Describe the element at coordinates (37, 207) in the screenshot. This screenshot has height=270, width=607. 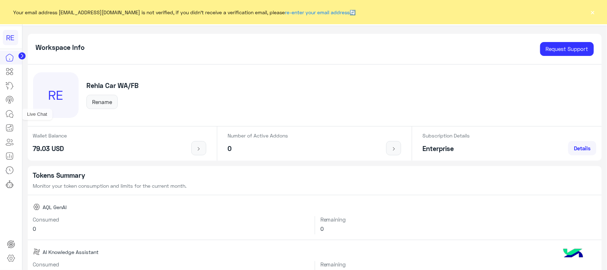
I see `img: AQL GenAI` at that location.